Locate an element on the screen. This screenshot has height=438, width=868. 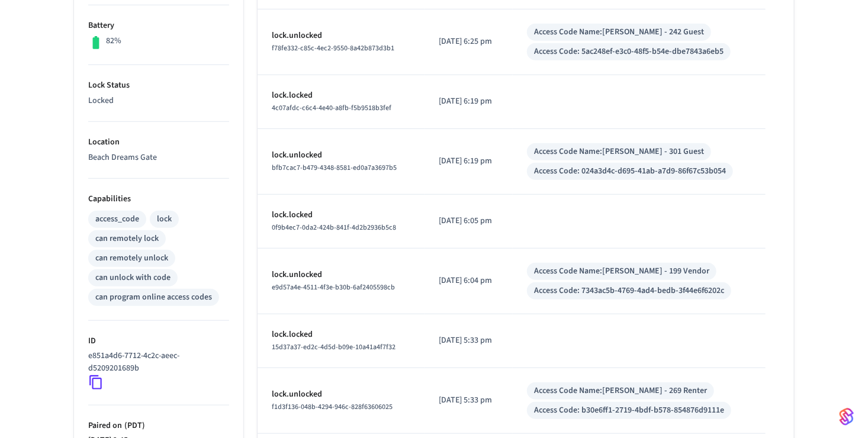
p: Locked is located at coordinates (159, 100).